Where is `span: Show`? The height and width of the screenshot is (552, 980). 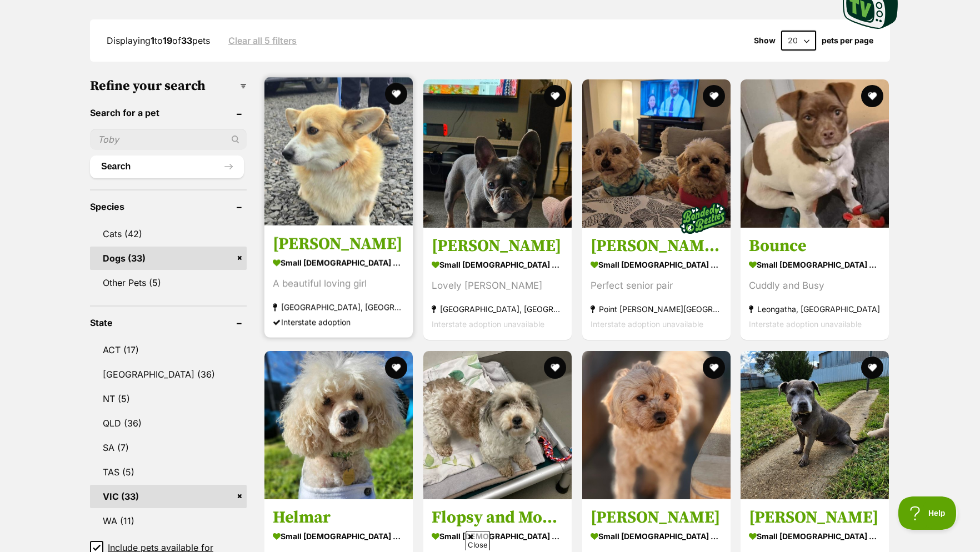 span: Show is located at coordinates (764, 41).